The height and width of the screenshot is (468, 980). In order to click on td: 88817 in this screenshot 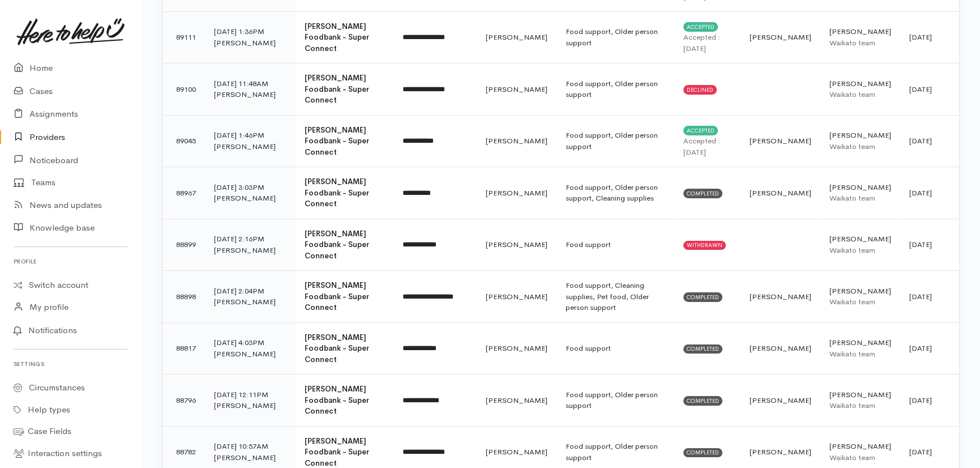, I will do `click(183, 348)`.